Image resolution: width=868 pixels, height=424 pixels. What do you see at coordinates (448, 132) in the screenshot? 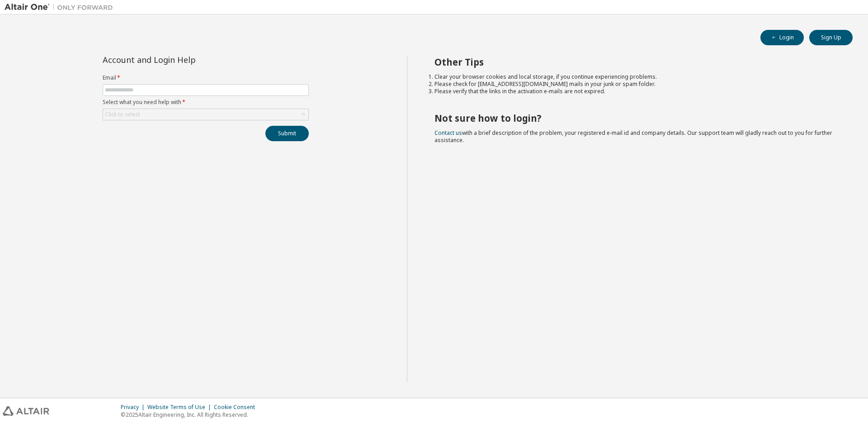
I see `a: Contact us` at bounding box center [448, 132].